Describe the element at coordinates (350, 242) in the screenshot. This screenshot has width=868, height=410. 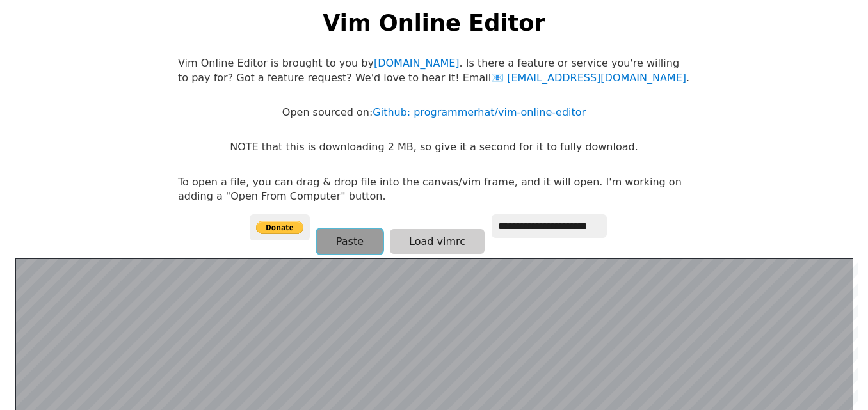
I see `button: Paste` at that location.